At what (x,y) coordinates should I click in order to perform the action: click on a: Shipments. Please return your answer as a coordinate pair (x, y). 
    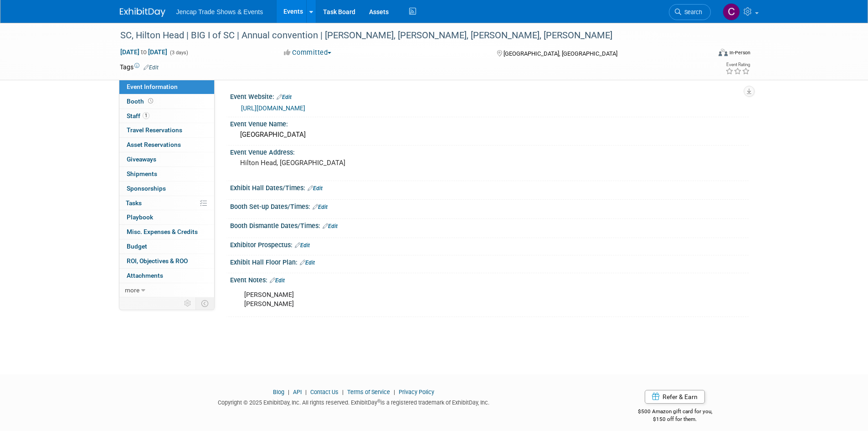
    Looking at the image, I should click on (167, 174).